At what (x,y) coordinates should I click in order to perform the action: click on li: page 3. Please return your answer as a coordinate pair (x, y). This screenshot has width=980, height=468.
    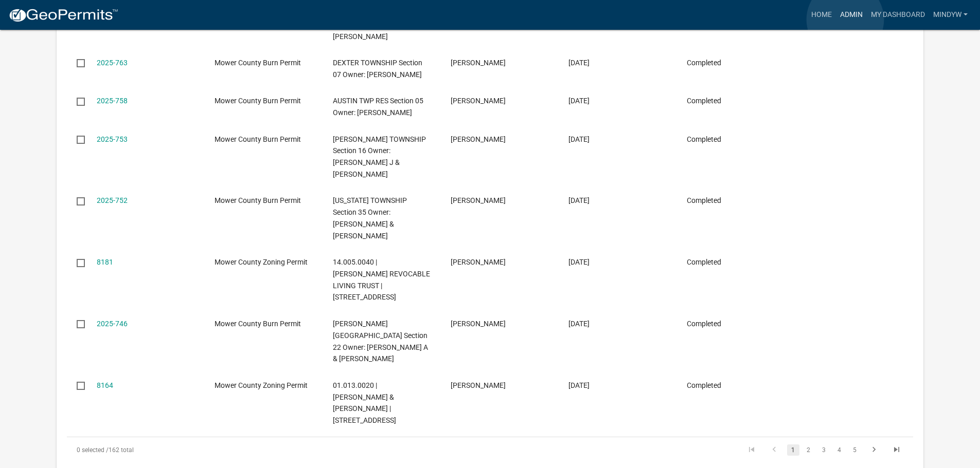
    Looking at the image, I should click on (824, 450).